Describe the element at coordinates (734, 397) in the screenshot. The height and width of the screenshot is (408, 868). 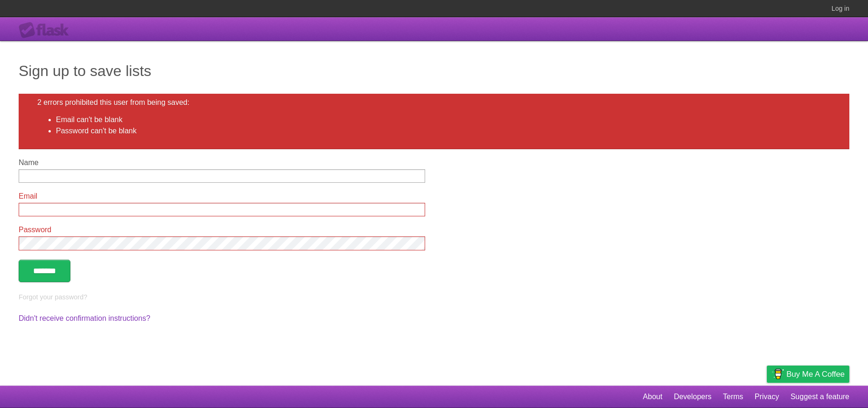
I see `a: Terms` at that location.